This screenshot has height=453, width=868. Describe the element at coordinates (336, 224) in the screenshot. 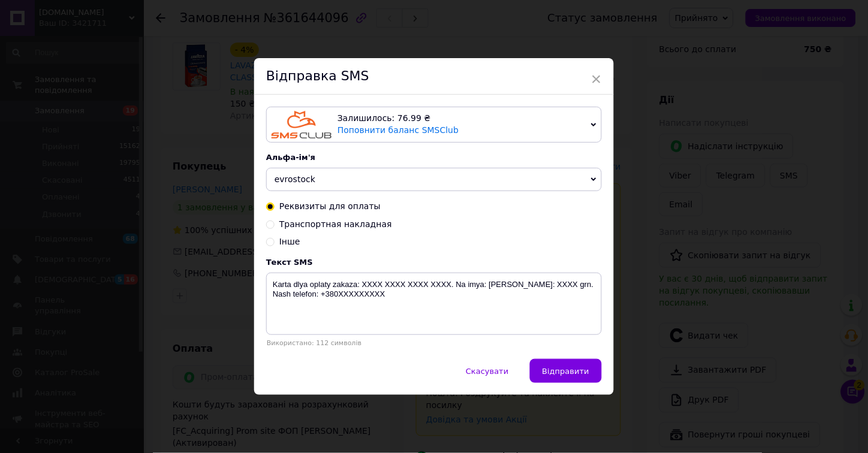

I see `span: Транспортная накладная` at that location.